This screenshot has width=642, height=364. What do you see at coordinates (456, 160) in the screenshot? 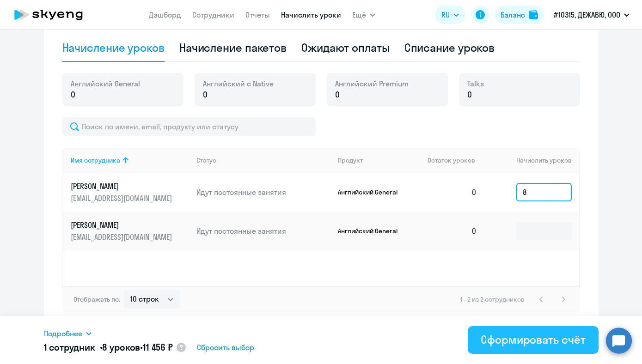
I see `div: Остаток уроков` at bounding box center [456, 160].